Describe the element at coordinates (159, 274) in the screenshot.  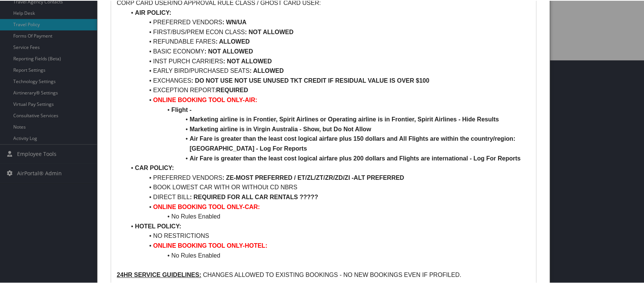
I see `u: 24HR SERVICE GUIDELINES:` at that location.